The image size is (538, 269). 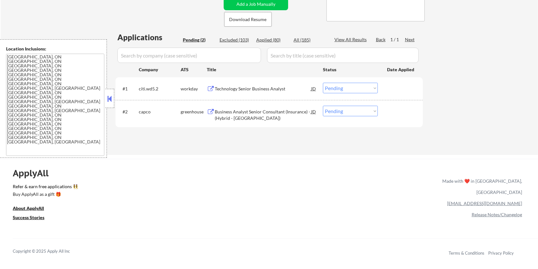 What do you see at coordinates (199, 40) in the screenshot?
I see `div: Pending (2)` at bounding box center [199, 40].